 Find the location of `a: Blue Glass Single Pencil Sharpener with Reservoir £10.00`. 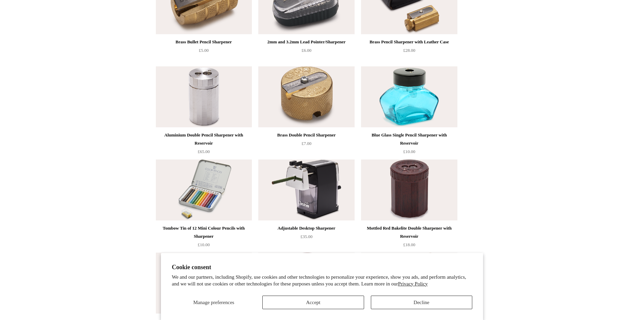

a: Blue Glass Single Pencil Sharpener with Reservoir £10.00 is located at coordinates (409, 145).